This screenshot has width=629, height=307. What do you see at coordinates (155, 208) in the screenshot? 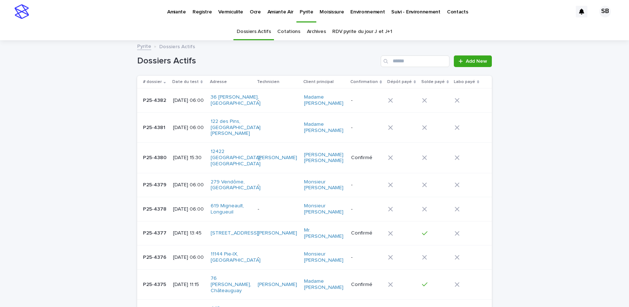
I see `p: P25-4378` at bounding box center [155, 208].